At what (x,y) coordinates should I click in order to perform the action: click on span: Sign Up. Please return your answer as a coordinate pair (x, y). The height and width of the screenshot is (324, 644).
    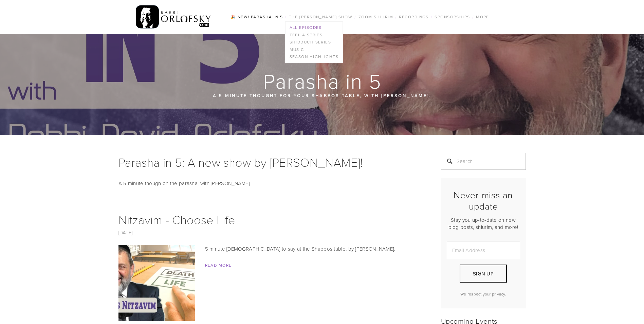
    Looking at the image, I should click on (483, 273).